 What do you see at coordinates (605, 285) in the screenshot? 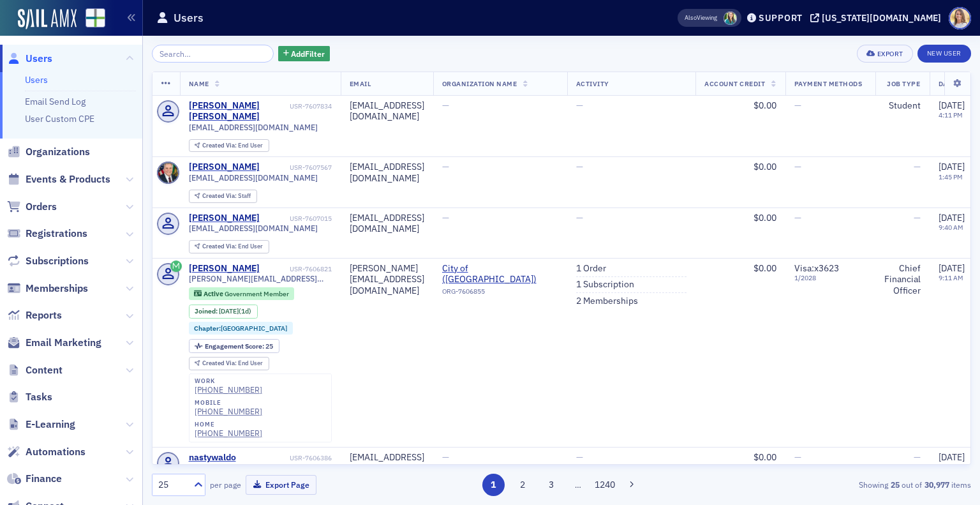
I see `a: 1 Subscription` at bounding box center [605, 285].